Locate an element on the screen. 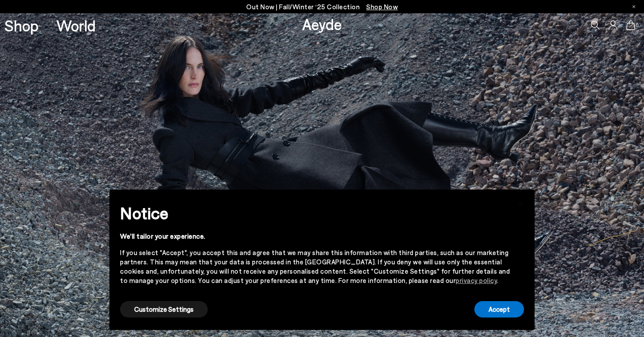 This screenshot has height=337, width=644. a: Shop is located at coordinates (22, 25).